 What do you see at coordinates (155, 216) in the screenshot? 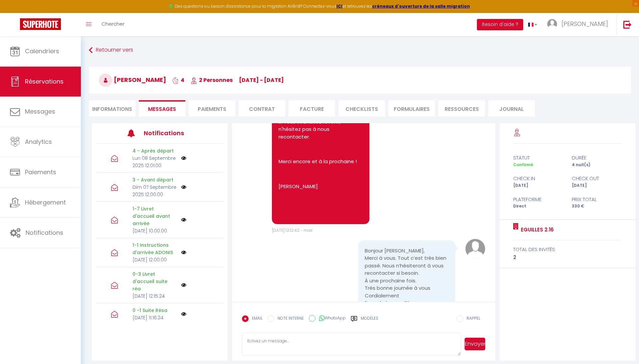
I see `p: 1-7 Livret d'accueil avant arrivée` at bounding box center [155, 216].